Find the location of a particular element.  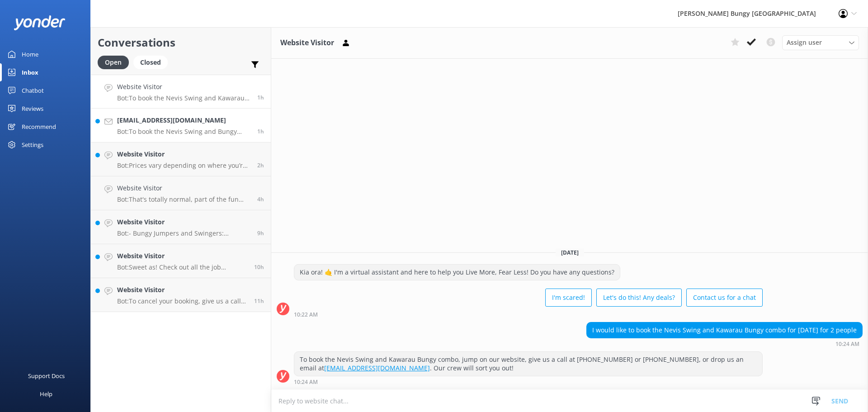

div: Recommend is located at coordinates (39, 127).